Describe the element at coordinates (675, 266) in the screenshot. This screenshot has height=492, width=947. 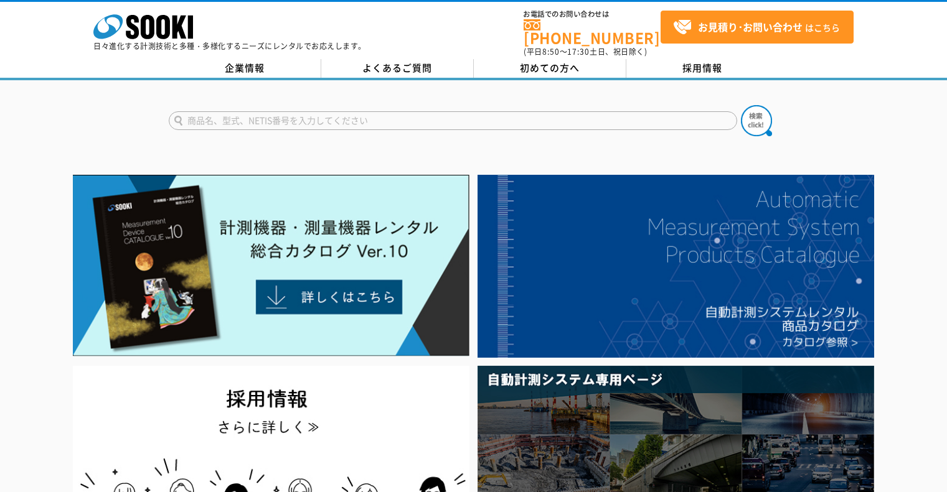
I see `img: 自動計測システムカタログ` at that location.